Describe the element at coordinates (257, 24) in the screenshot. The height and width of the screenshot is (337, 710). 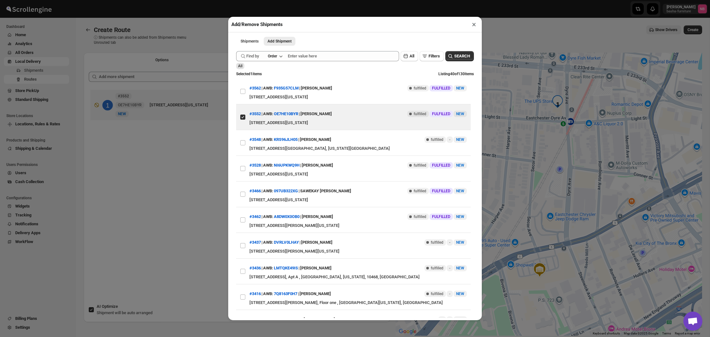
I see `h2: Add/Remove Shipments` at that location.